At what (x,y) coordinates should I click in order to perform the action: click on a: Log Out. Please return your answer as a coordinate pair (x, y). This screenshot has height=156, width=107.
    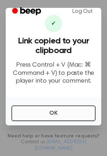
    Looking at the image, I should click on (82, 11).